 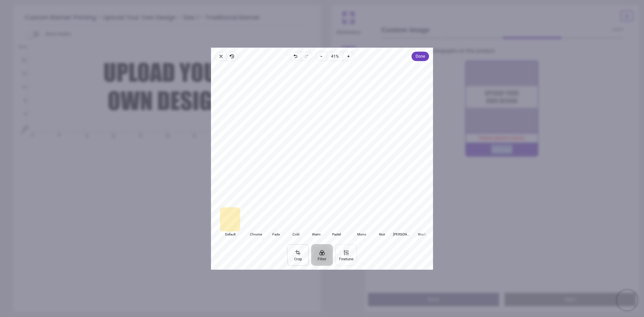 What do you see at coordinates (316, 222) in the screenshot?
I see `label: Warm` at bounding box center [316, 222].